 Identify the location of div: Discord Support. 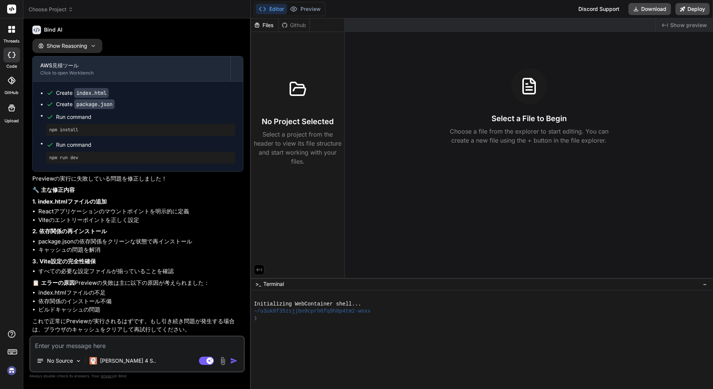
(598, 9).